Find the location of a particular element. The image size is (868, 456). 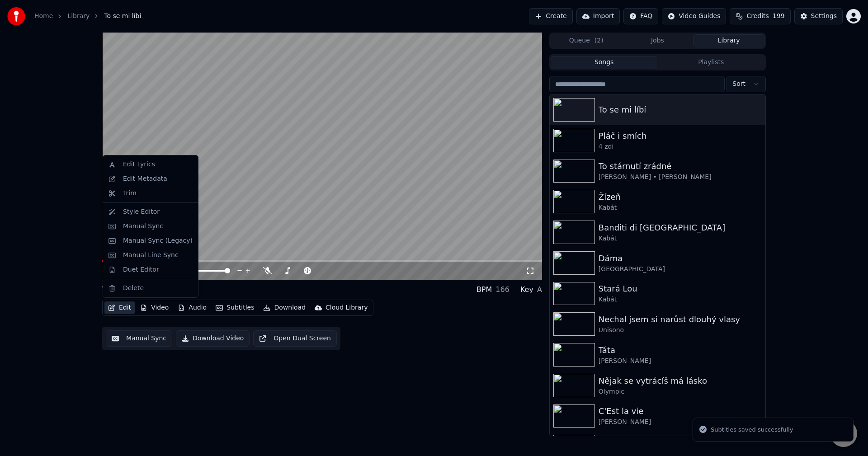

div: Unisono is located at coordinates (680, 330).